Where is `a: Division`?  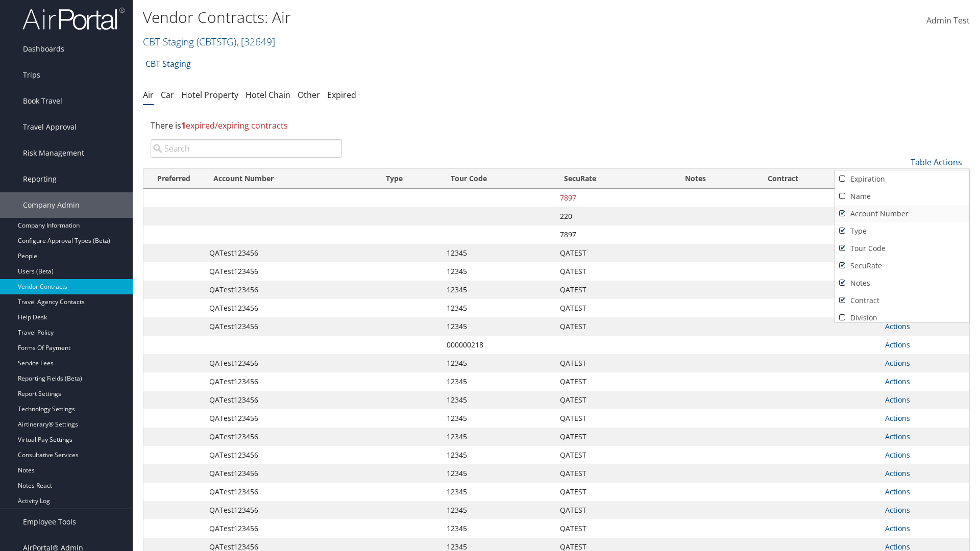 a: Division is located at coordinates (902, 317).